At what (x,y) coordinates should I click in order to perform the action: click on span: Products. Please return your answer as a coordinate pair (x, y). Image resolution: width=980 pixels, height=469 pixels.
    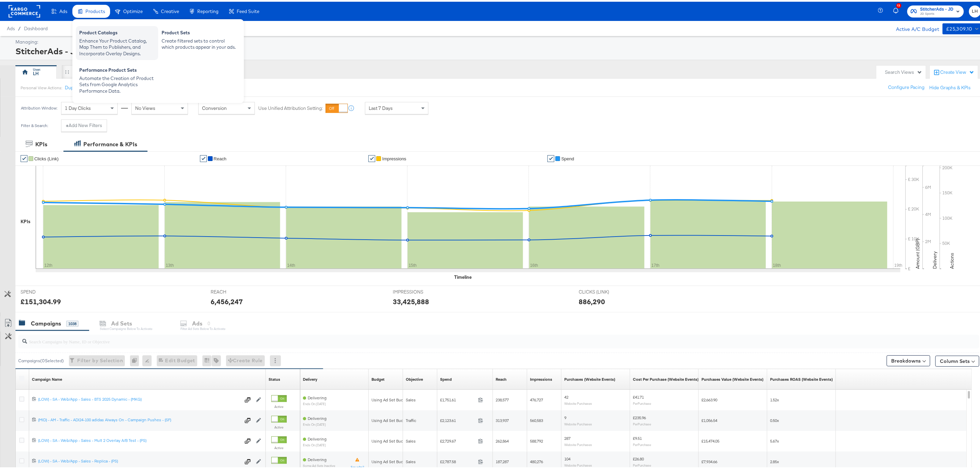
    Looking at the image, I should click on (95, 9).